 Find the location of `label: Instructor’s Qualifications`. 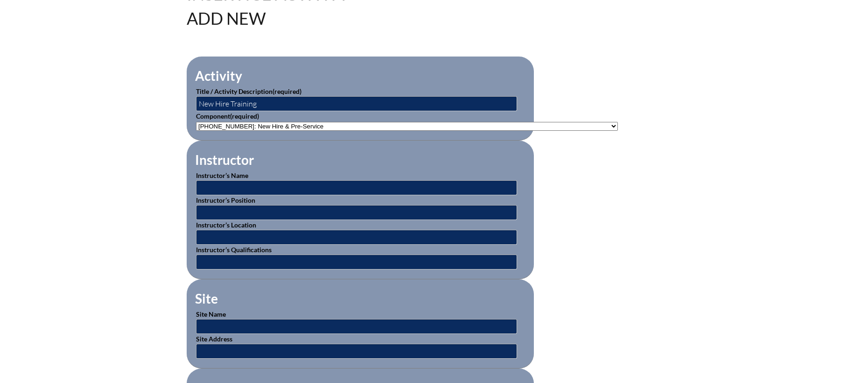

label: Instructor’s Qualifications is located at coordinates (234, 250).